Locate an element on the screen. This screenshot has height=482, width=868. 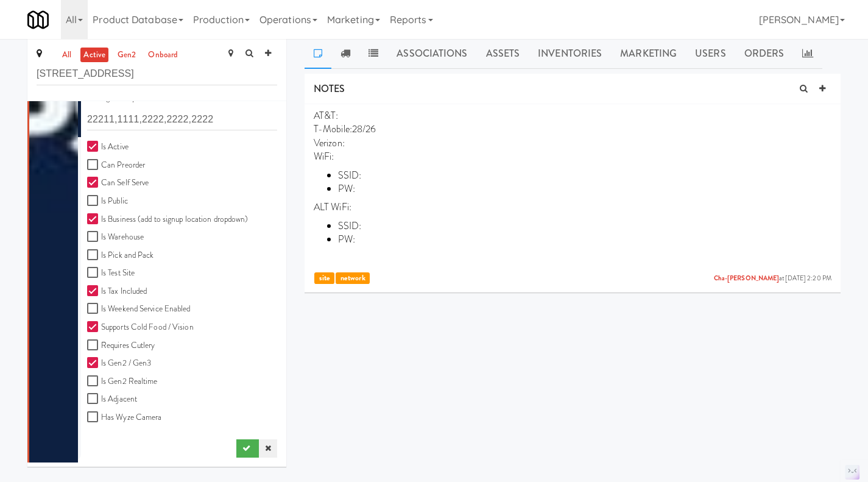
input: Is Weekend Service Enabled is located at coordinates (93, 309).